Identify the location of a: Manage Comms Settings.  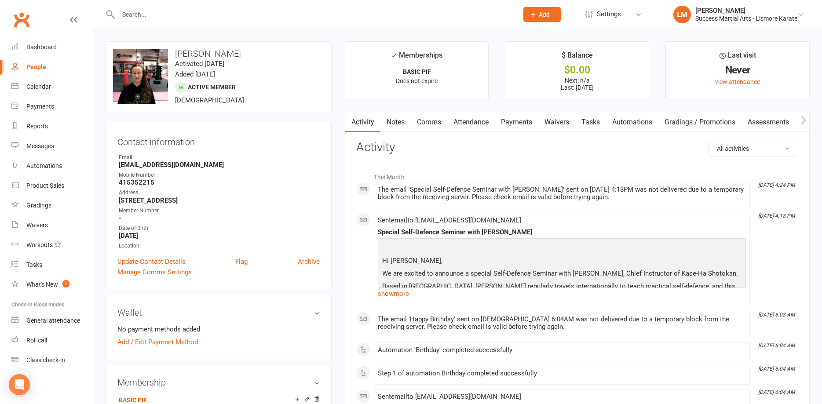
(154, 272).